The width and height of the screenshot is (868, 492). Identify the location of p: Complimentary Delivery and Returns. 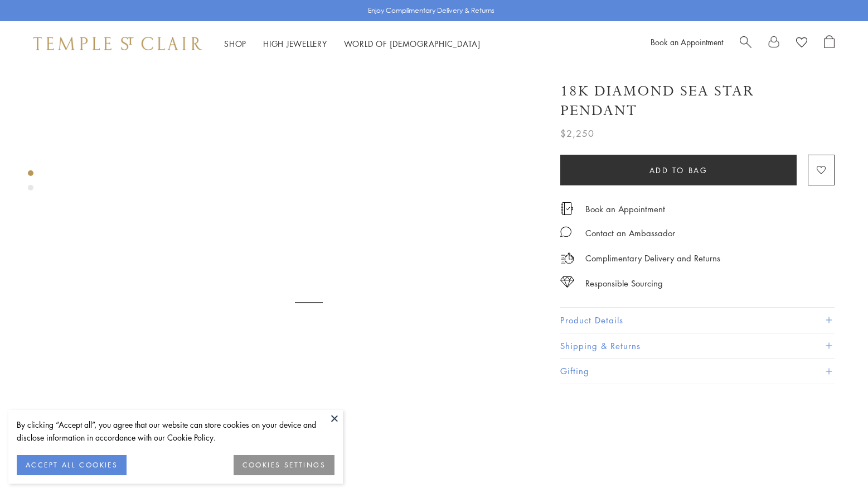
(653, 258).